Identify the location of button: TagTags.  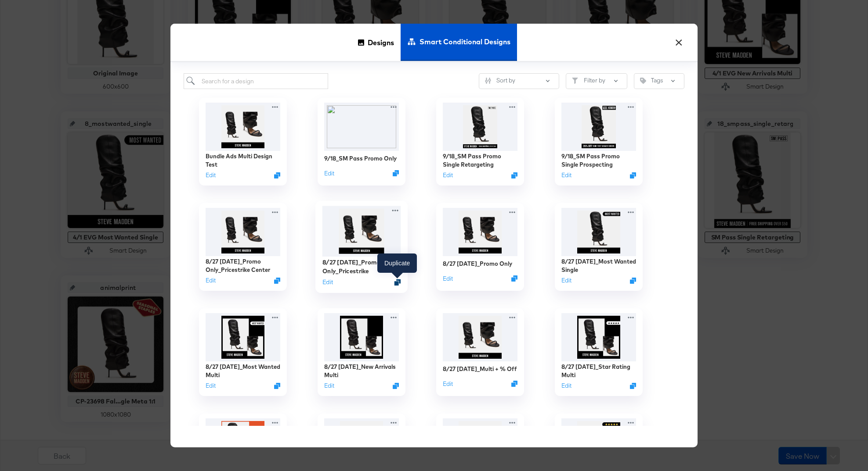
(659, 81).